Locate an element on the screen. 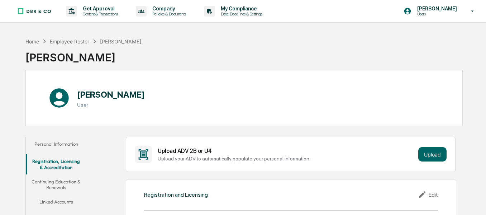  img: logo is located at coordinates (34, 11).